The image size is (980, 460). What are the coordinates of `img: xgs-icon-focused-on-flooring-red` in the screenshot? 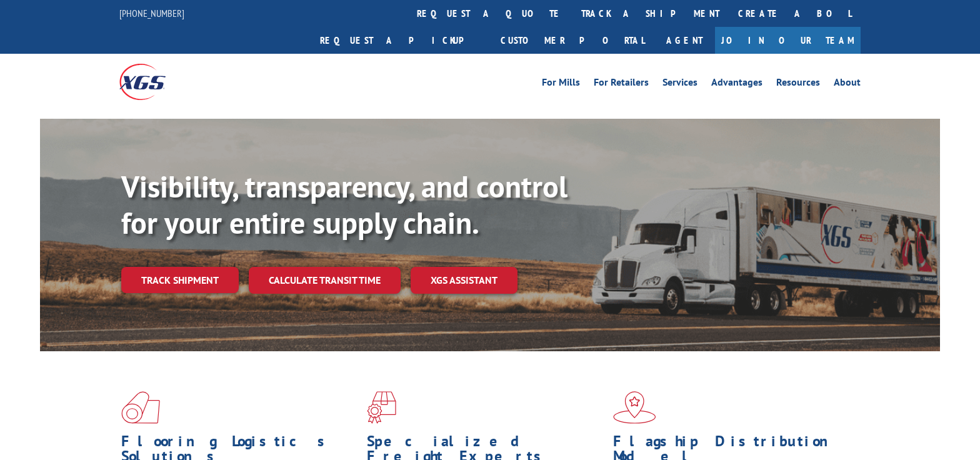 It's located at (381, 407).